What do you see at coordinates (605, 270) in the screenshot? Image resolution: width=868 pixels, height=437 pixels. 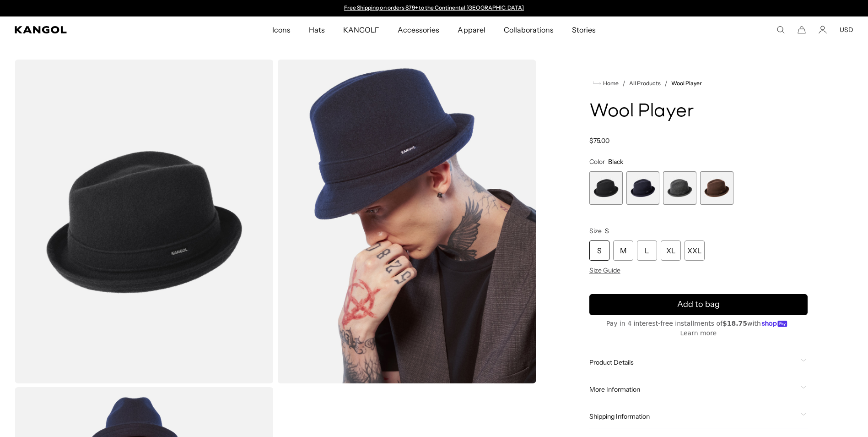 I see `span: Size Guide` at bounding box center [605, 270].